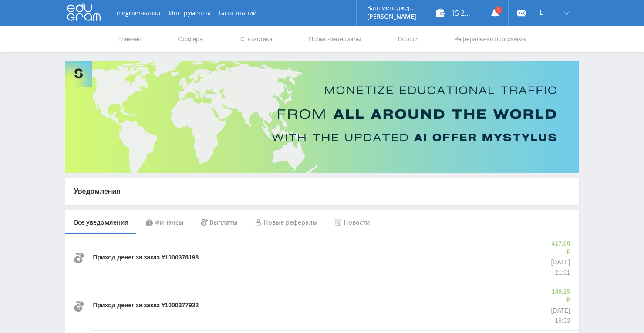  What do you see at coordinates (191, 39) in the screenshot?
I see `a: Офферы` at bounding box center [191, 39].